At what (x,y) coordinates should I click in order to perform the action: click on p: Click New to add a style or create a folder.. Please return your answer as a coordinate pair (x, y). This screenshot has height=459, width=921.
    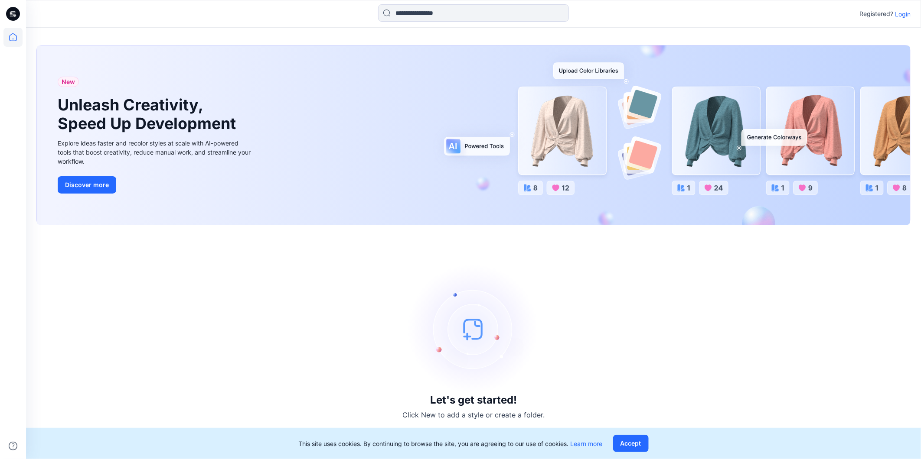
    Looking at the image, I should click on (473, 415).